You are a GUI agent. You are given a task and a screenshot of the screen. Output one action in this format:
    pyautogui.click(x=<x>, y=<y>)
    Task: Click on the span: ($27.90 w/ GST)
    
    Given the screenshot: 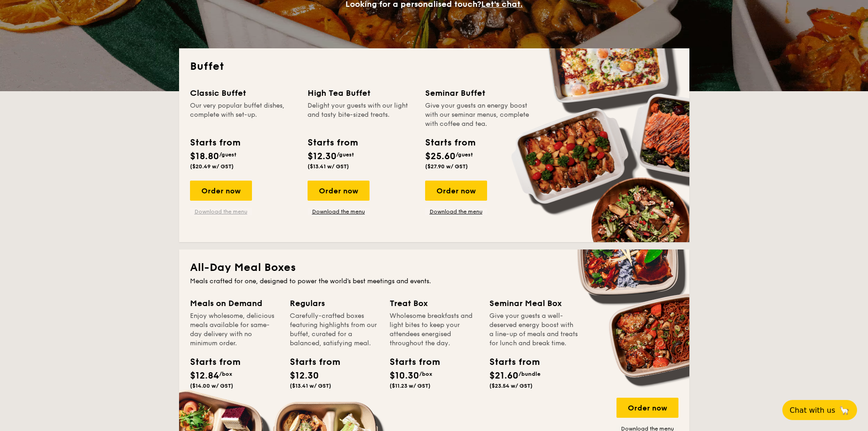 What is the action you would take?
    pyautogui.click(x=447, y=167)
    